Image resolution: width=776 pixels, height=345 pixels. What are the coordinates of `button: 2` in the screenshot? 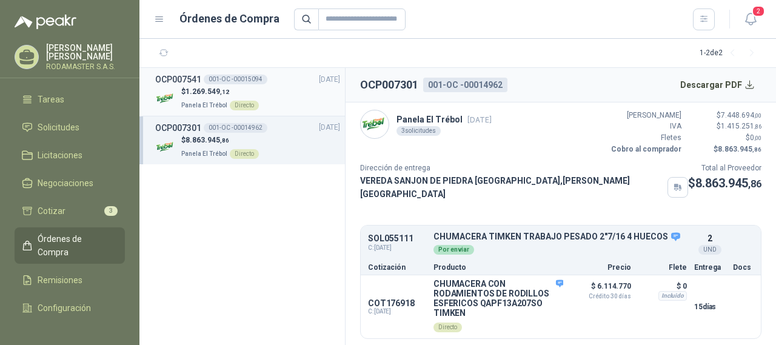 It's located at (750, 19).